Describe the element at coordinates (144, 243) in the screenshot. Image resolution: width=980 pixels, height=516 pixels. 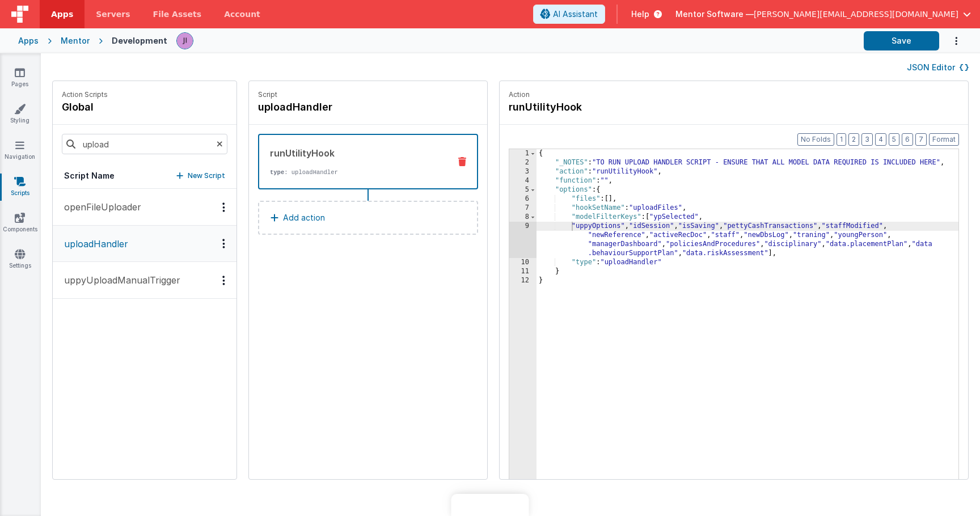
I see `button: uploadHandler` at that location.